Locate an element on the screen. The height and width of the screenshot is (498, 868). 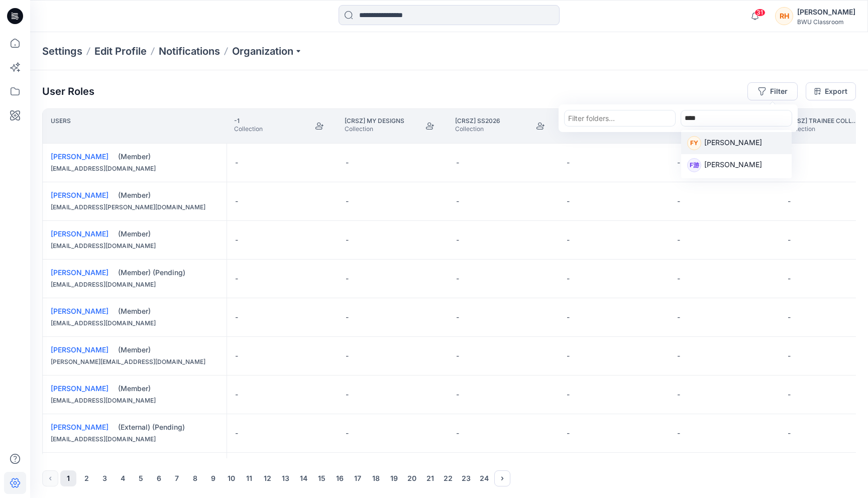
p: -1 is located at coordinates (248, 121).